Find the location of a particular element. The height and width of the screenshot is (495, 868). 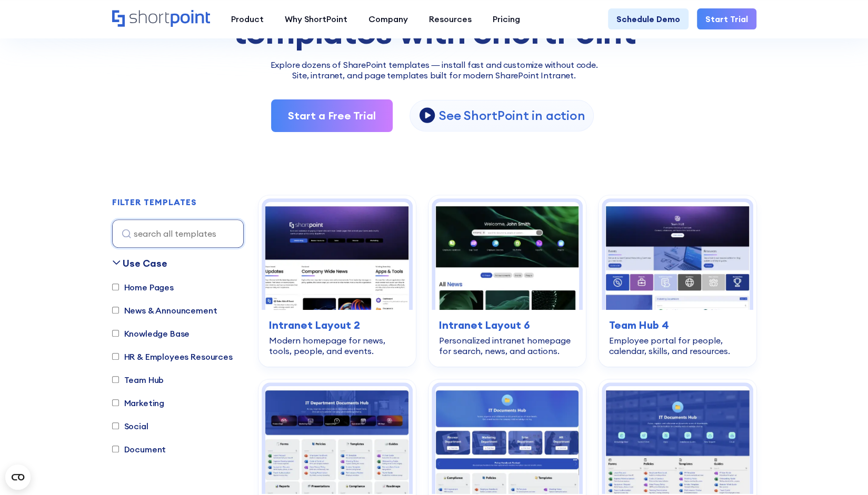

img: Documents 2 – Document Management Template: Central document hub with alerts, search, and actions. is located at coordinates (506, 440).